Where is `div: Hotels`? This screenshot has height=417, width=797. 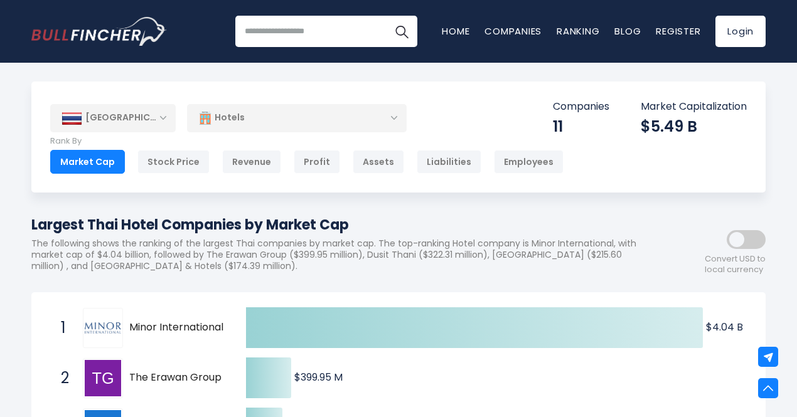 div: Hotels is located at coordinates (297, 118).